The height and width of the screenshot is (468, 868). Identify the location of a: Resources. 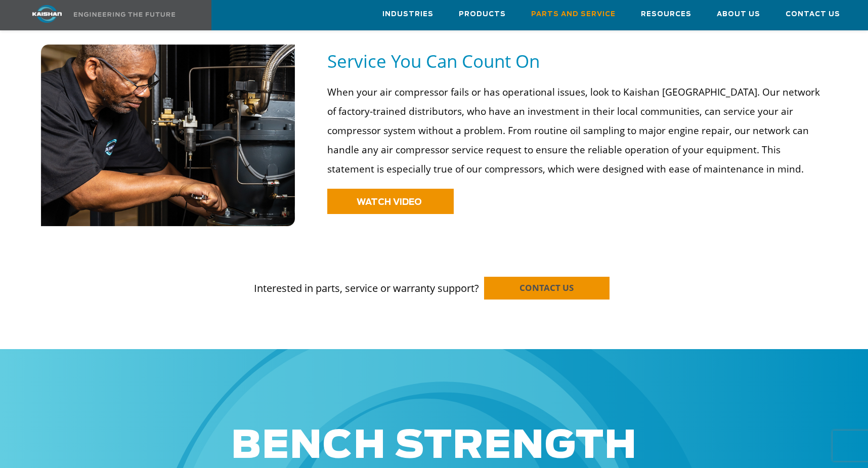
(667, 15).